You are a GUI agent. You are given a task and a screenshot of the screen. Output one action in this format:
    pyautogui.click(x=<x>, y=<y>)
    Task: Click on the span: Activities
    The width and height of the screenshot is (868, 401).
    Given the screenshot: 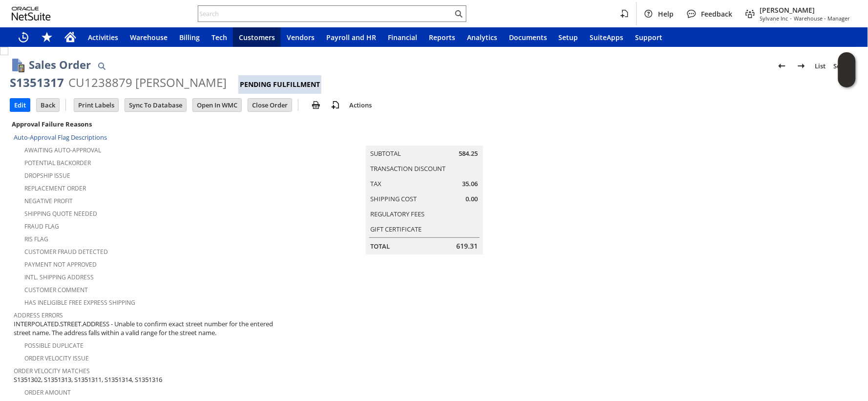 What is the action you would take?
    pyautogui.click(x=103, y=37)
    